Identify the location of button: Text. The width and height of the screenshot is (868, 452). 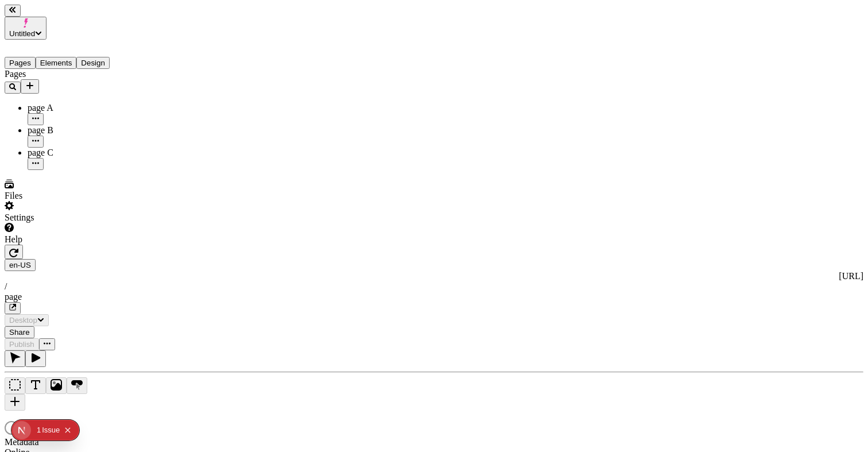
(35, 385).